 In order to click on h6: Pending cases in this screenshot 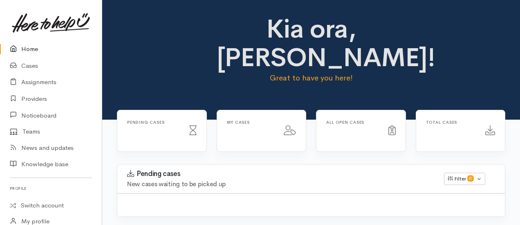, I will do `click(153, 122)`.